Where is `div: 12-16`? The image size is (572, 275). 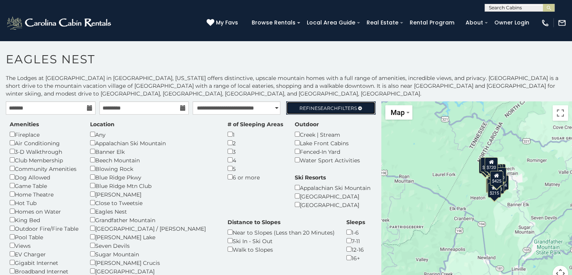 div: 12-16 is located at coordinates (356, 249).